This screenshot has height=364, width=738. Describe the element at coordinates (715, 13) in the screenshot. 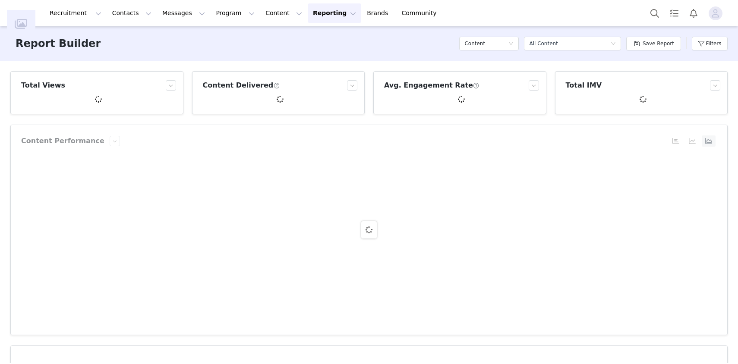

I see `div: avatar` at that location.